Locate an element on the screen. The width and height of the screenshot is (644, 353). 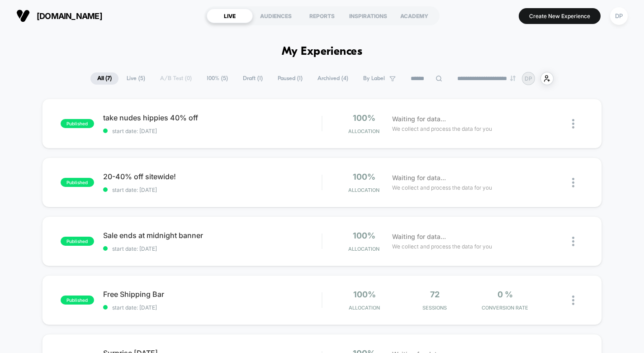
div: ACADEMY is located at coordinates (414, 16).